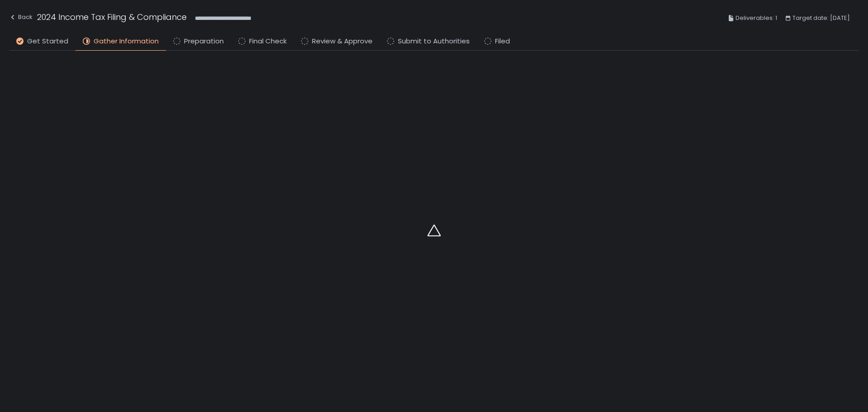 This screenshot has width=868, height=412. Describe the element at coordinates (21, 18) in the screenshot. I see `button: Back` at that location.